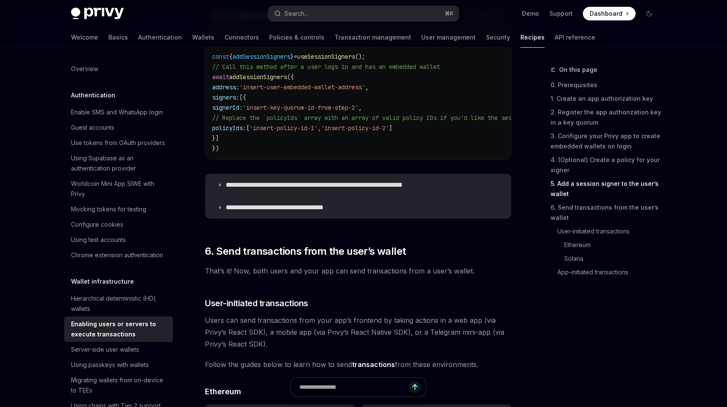 The image size is (727, 407). Describe the element at coordinates (108, 209) in the screenshot. I see `div: Mocking tokens for testing` at that location.